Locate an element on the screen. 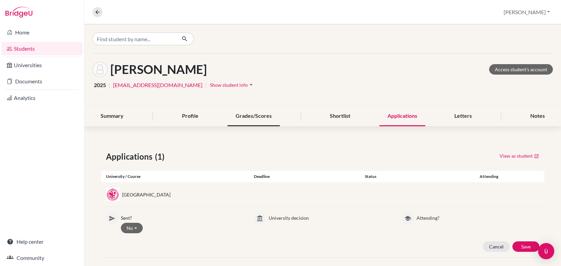  button: Show student infoarrow_drop_down is located at coordinates (232, 85).